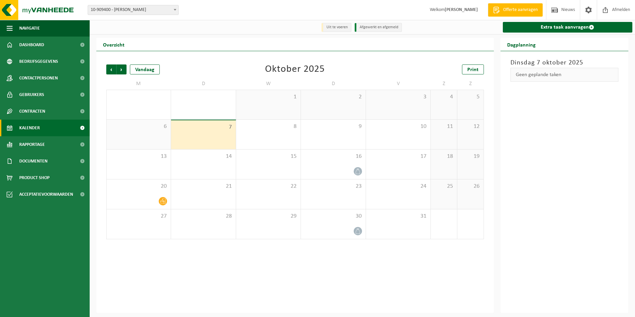 The image size is (635, 317). I want to click on span: 10-909400 - PIETERS RUDY - PITTEM, so click(133, 10).